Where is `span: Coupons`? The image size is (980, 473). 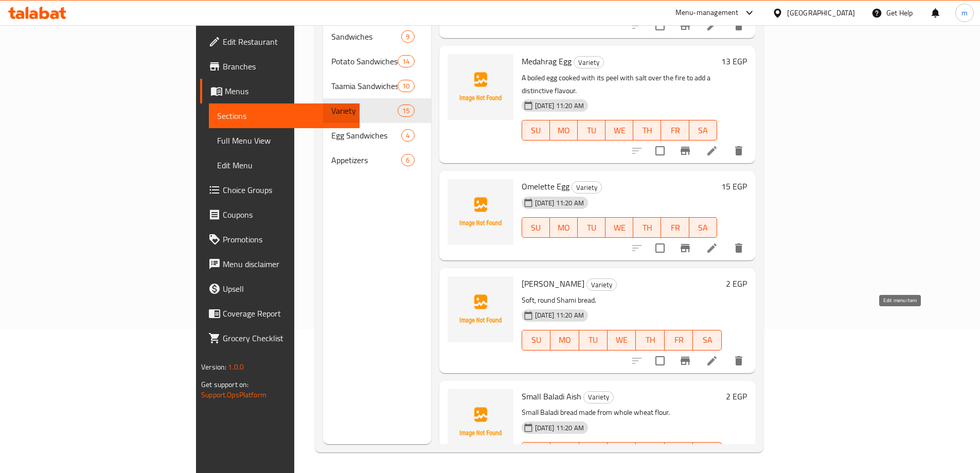 span: Coupons is located at coordinates (287, 215).